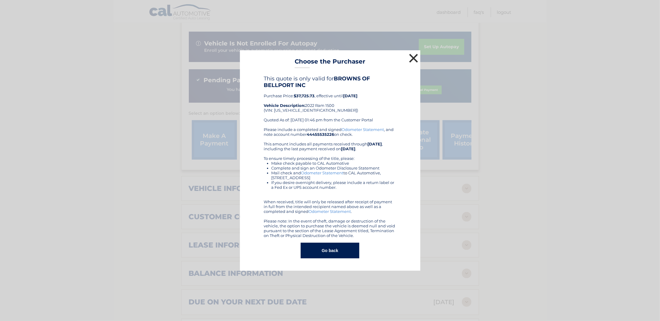  I want to click on b: BROWNS OF BELLPORT INC, so click(317, 82).